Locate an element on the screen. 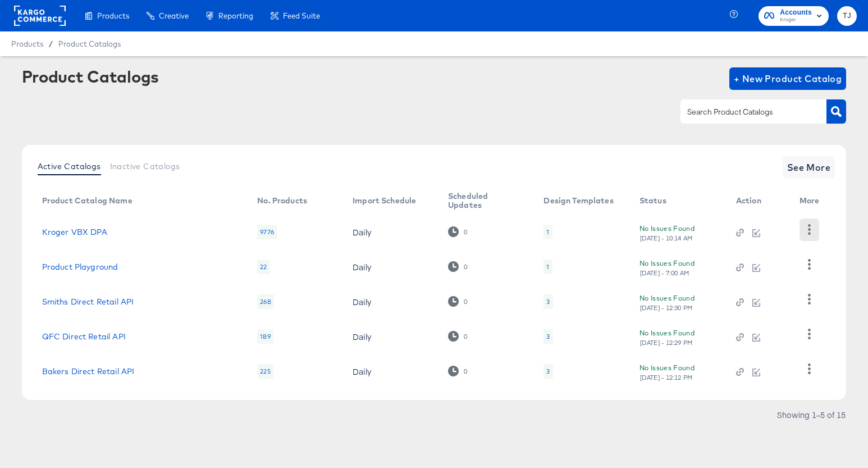 This screenshot has width=868, height=468. th: Action is located at coordinates (758, 201).